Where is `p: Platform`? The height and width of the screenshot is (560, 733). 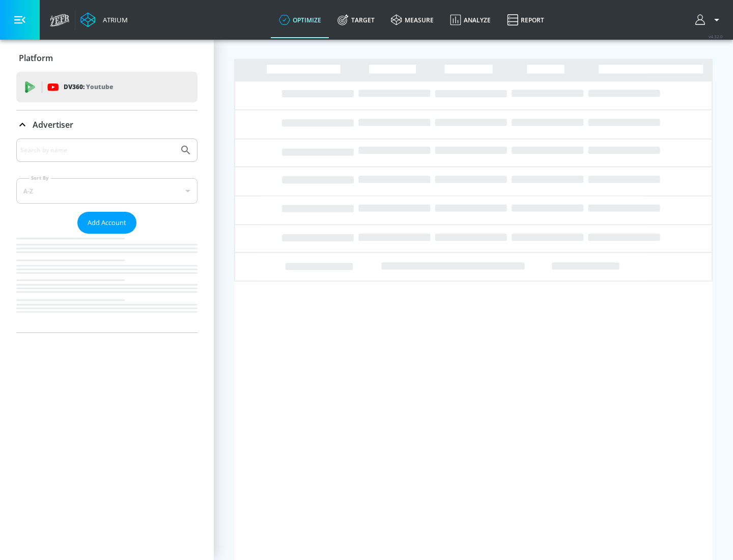 p: Platform is located at coordinates (36, 58).